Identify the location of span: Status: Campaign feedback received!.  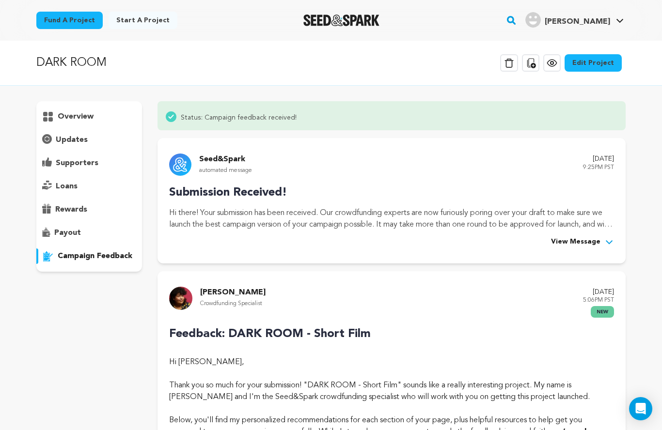
(238, 117).